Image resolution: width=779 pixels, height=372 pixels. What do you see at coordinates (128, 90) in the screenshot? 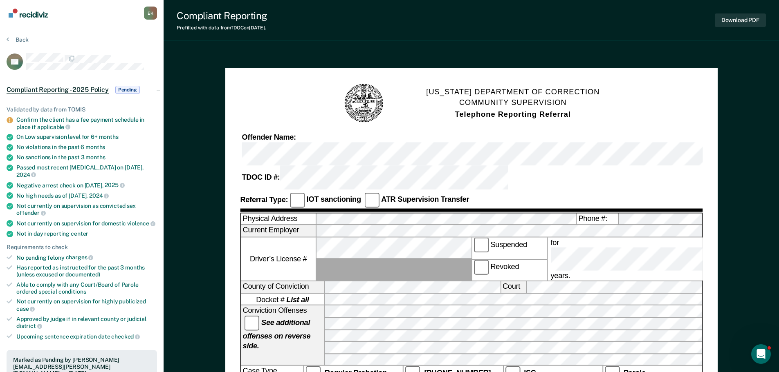
I see `span: Pending` at bounding box center [128, 90].